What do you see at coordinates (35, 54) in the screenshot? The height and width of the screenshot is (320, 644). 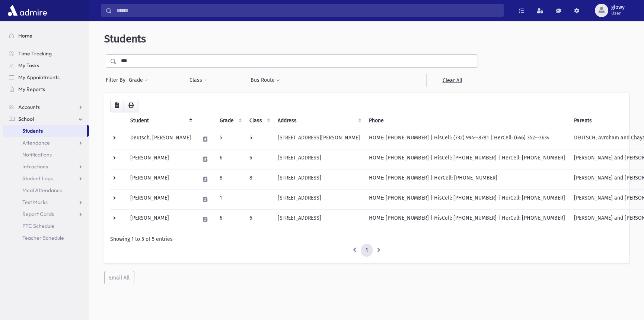 I see `span: Time Tracking` at bounding box center [35, 54].